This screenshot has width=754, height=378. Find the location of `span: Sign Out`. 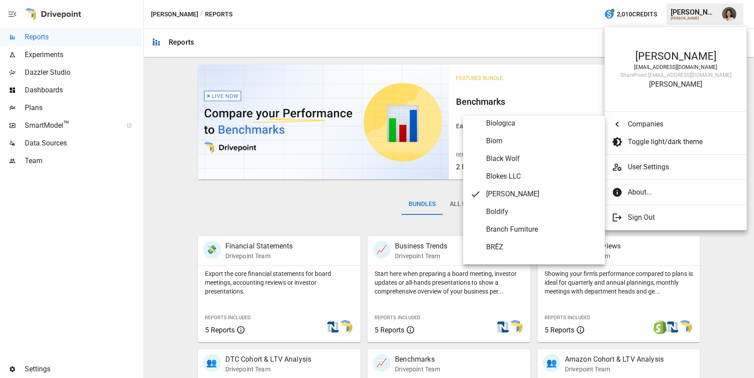

span: Sign Out is located at coordinates (683, 218).